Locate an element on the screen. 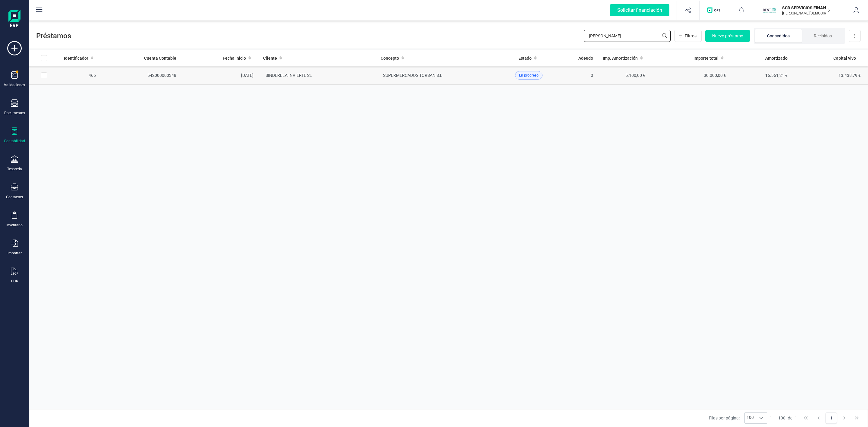  button: Solicitar financiación is located at coordinates (640, 10).